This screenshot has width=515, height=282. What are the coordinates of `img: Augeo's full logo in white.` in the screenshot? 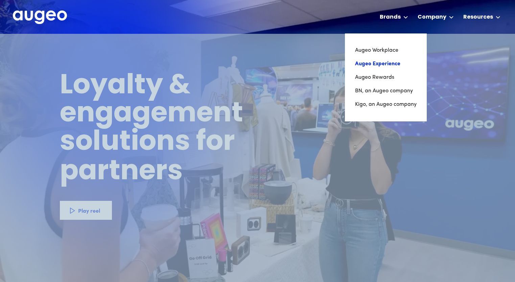 It's located at (40, 17).